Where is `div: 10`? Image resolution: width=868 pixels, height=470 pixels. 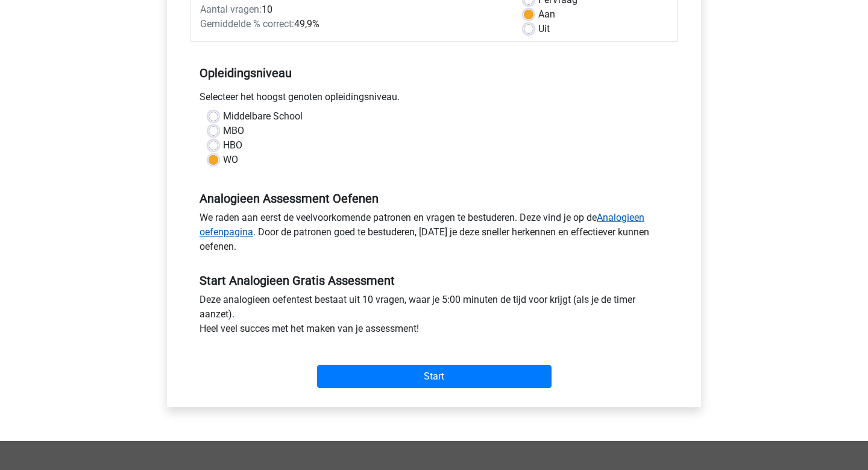
div: 10 is located at coordinates (353, 10).